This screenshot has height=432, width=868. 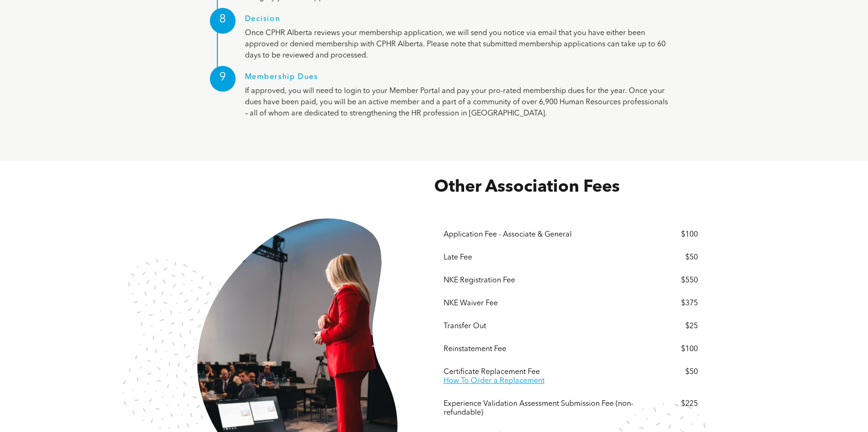 What do you see at coordinates (672, 326) in the screenshot?
I see `div: $25` at bounding box center [672, 326].